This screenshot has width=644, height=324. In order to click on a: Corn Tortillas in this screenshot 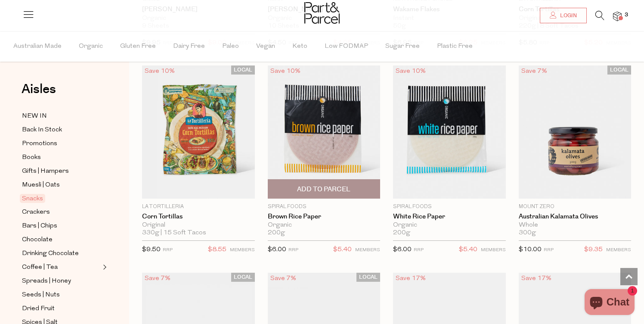, I will do `click(199, 217)`.